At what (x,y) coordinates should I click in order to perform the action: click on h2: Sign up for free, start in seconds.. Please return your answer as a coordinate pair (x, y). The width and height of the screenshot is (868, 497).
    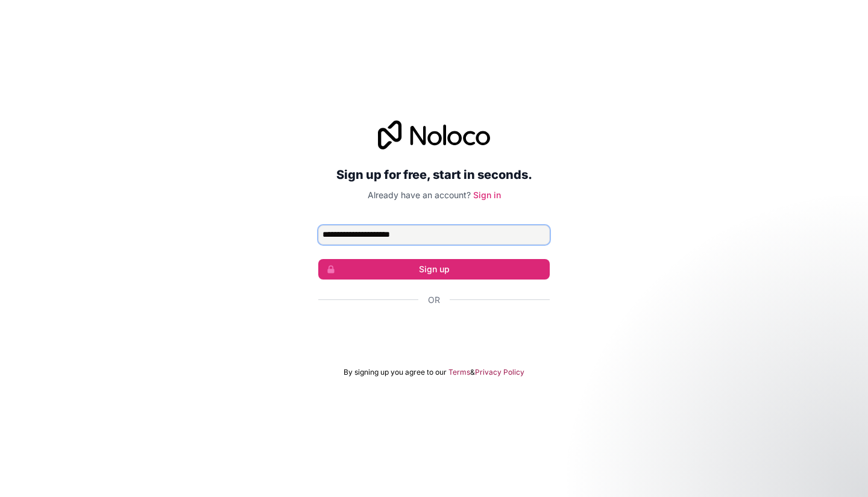
    Looking at the image, I should click on (434, 174).